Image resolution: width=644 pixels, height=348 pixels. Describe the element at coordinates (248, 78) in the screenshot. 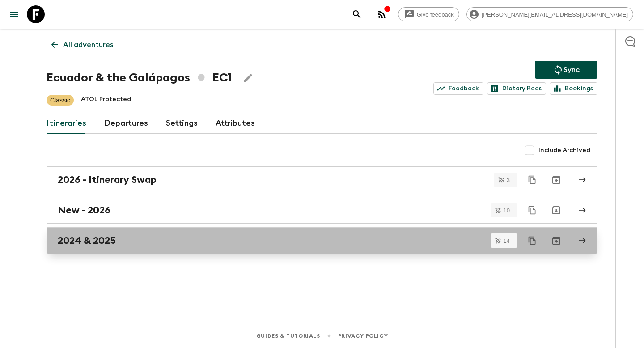

I see `button: Edit Adventure Title` at that location.